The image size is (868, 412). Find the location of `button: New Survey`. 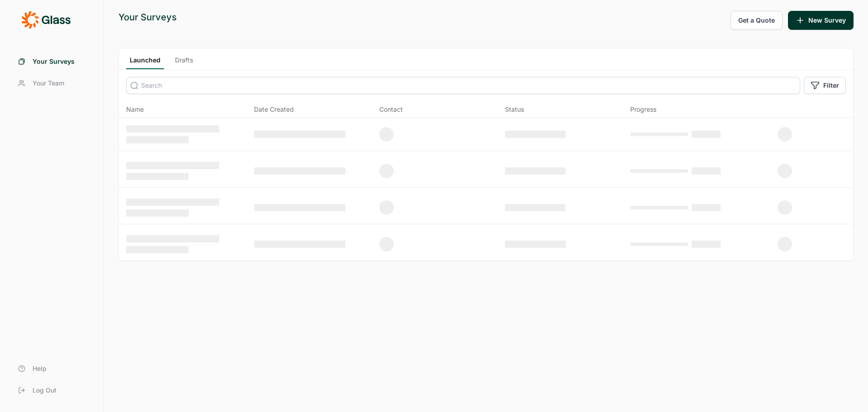

button: New Survey is located at coordinates (821, 20).